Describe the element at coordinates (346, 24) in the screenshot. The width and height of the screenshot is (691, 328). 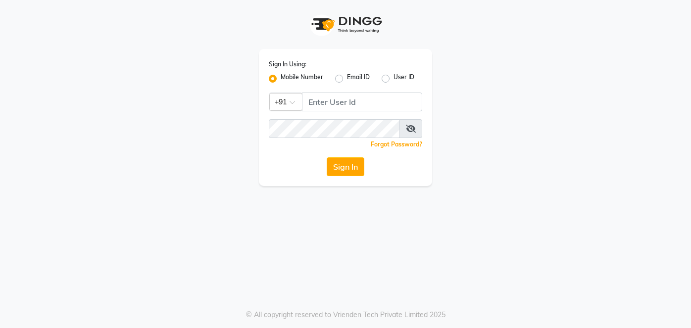
I see `img: logo1.svg` at that location.